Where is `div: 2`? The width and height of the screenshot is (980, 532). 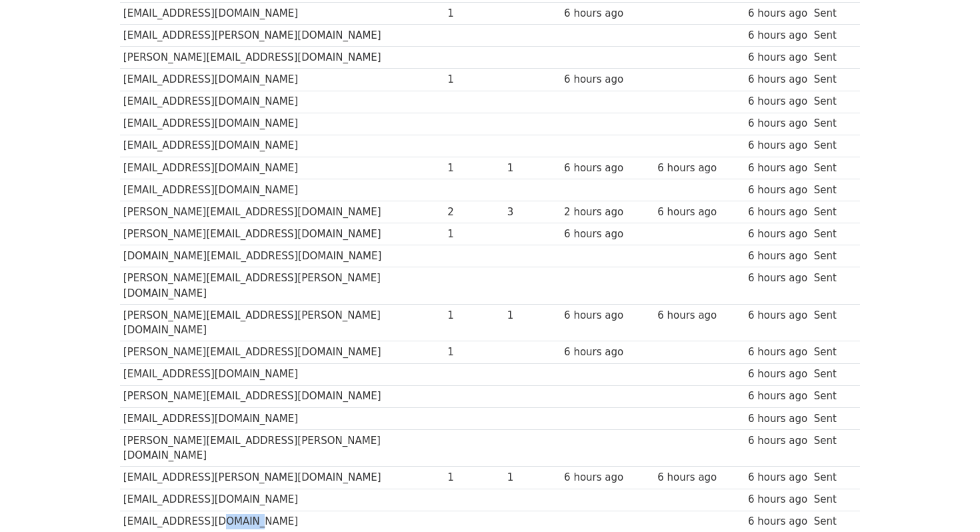 div: 2 is located at coordinates (474, 212).